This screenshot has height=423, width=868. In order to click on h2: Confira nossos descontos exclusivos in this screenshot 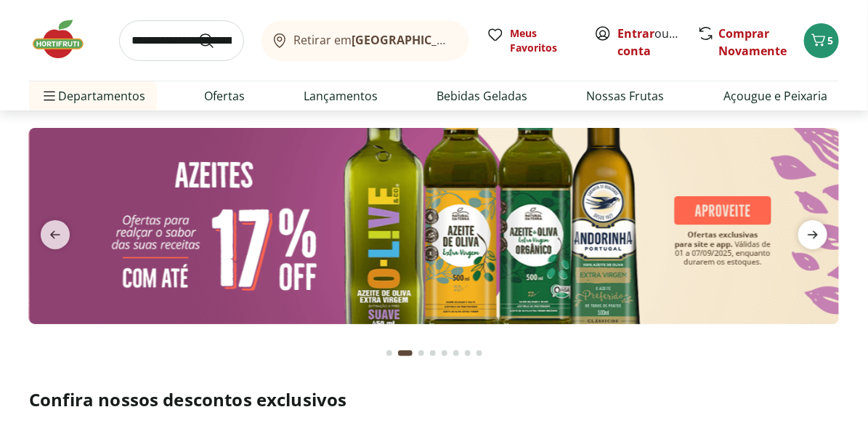, I will do `click(434, 400)`.